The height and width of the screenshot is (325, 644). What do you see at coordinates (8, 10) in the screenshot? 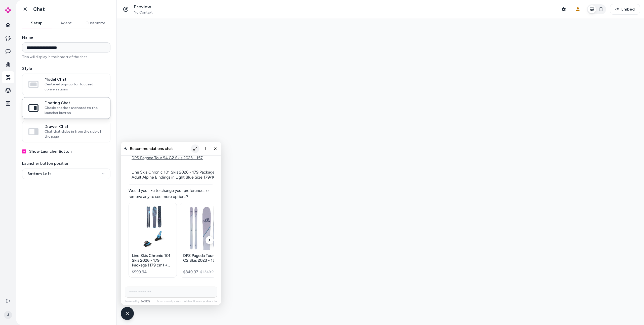
I see `img: alby Logo` at bounding box center [8, 10].